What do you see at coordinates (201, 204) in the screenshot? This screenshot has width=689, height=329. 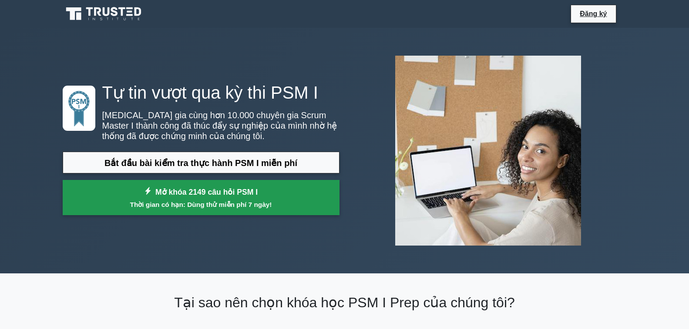 I see `font: Thời gian có hạn: Dùng thử miễn phí 7 ngày!` at bounding box center [201, 204].